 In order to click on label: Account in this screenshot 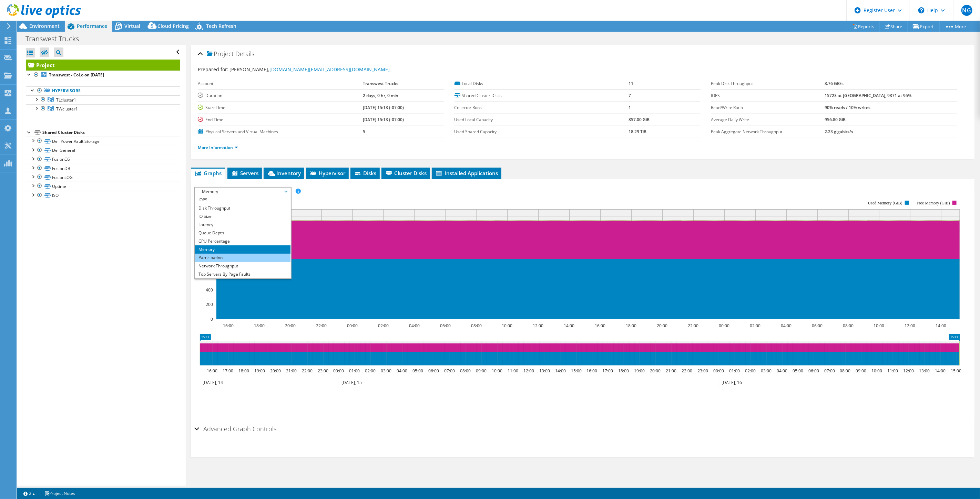, I will do `click(280, 84)`.